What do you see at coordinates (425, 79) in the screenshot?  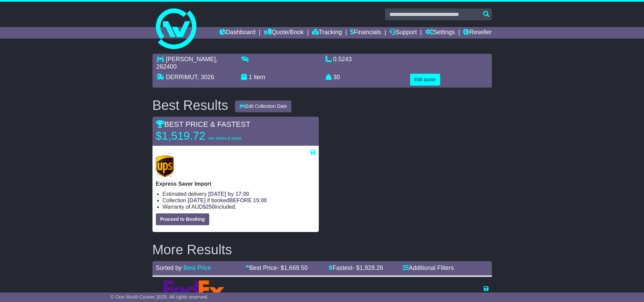 I see `button: Edit quote` at bounding box center [425, 79].